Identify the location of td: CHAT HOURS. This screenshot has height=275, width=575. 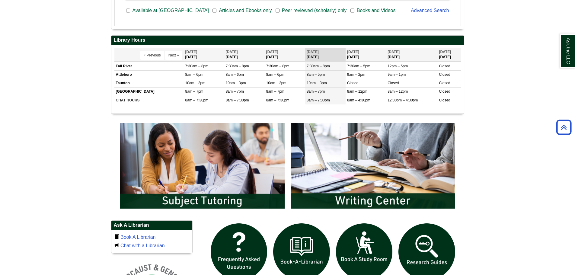
(149, 100).